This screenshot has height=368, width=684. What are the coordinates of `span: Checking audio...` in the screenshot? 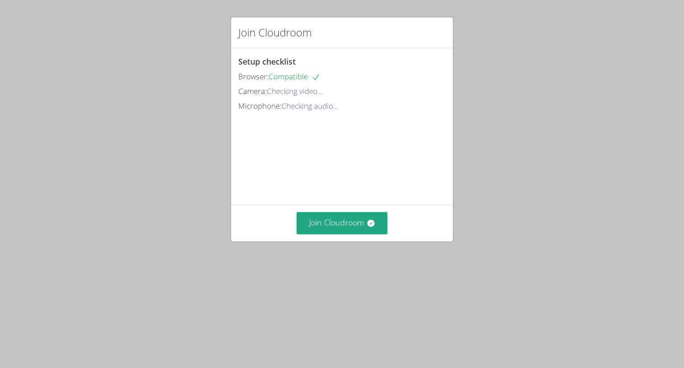 It's located at (310, 105).